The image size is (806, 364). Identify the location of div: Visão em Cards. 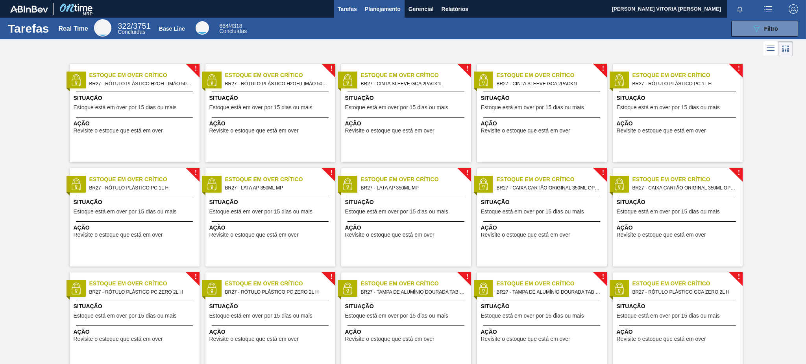
(786, 49).